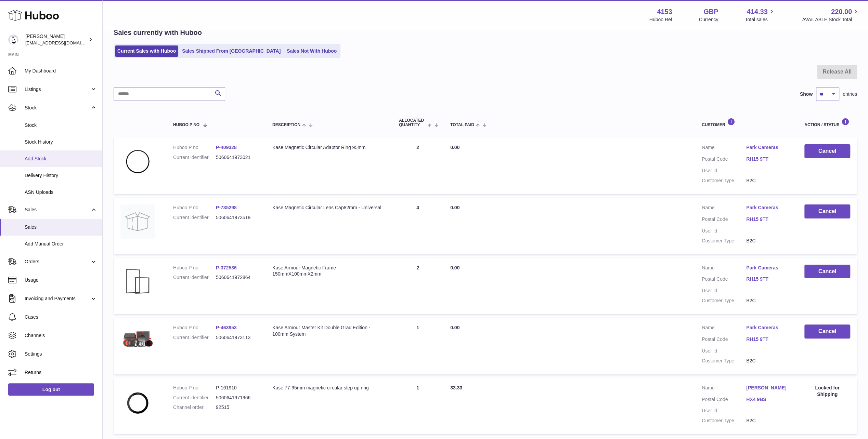 The height and width of the screenshot is (439, 868). I want to click on span: AVAILABLE Stock Total, so click(831, 20).